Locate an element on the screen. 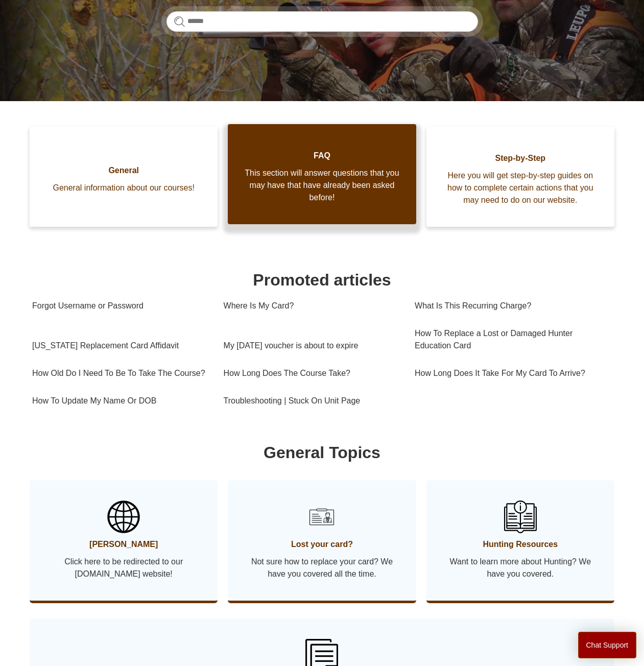 This screenshot has height=666, width=644. img: 01HZPCYSH6ZB6VTWVB6HCD0F6B is located at coordinates (322, 517).